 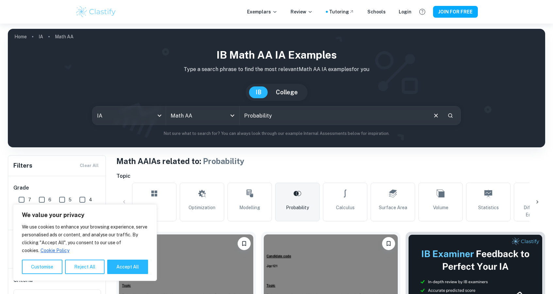 What do you see at coordinates (57, 188) in the screenshot?
I see `h6: Grade` at bounding box center [57, 188].